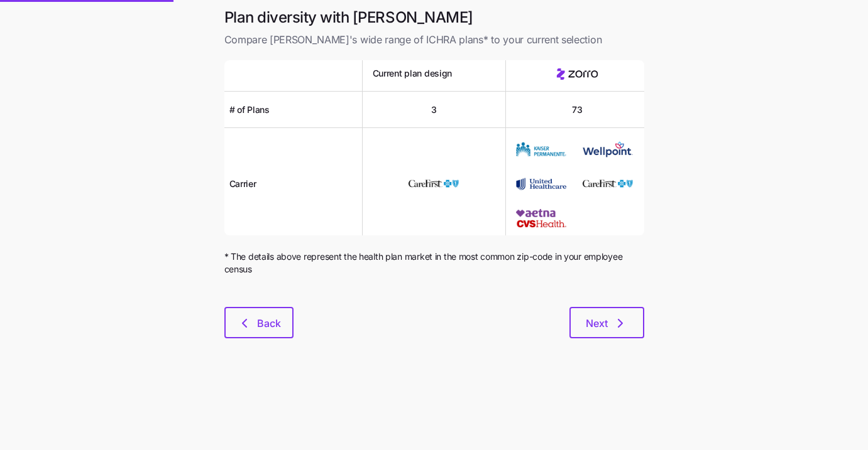 This screenshot has height=450, width=868. What do you see at coordinates (243, 184) in the screenshot?
I see `span: Carrier` at bounding box center [243, 184].